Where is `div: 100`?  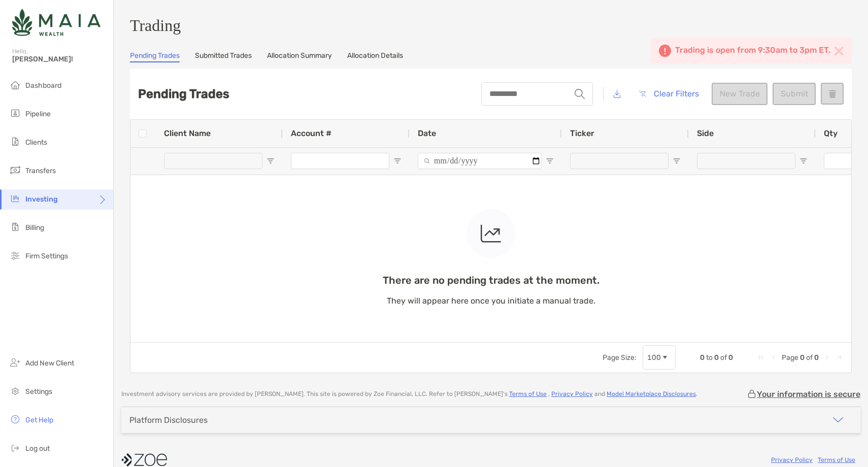 div: 100 is located at coordinates (654, 357).